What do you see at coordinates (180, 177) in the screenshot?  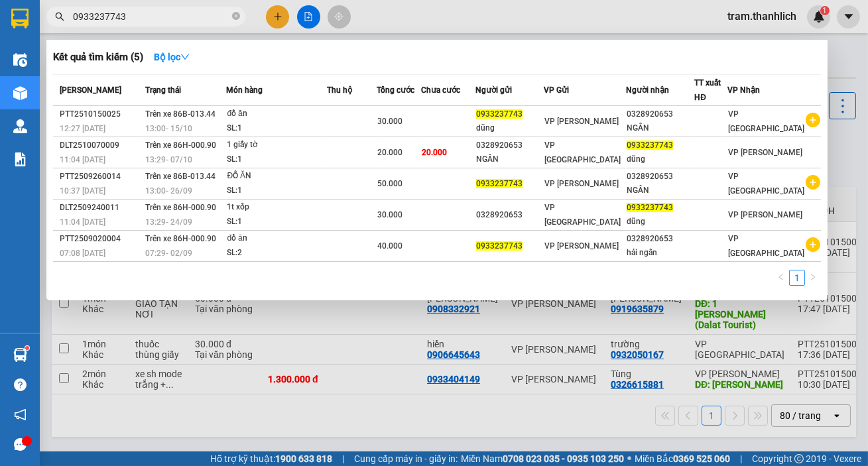 I see `span: Trên xe 86B-013.44` at bounding box center [180, 177].